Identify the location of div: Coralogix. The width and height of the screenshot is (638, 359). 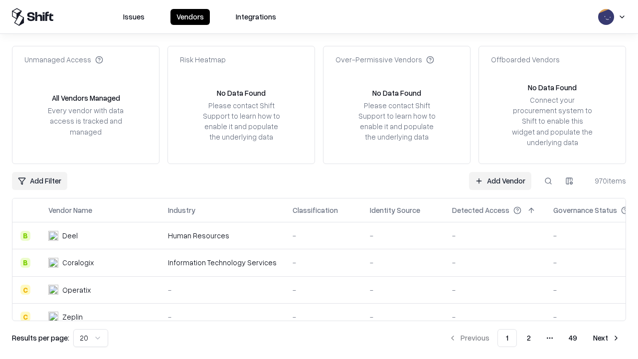
(78, 262).